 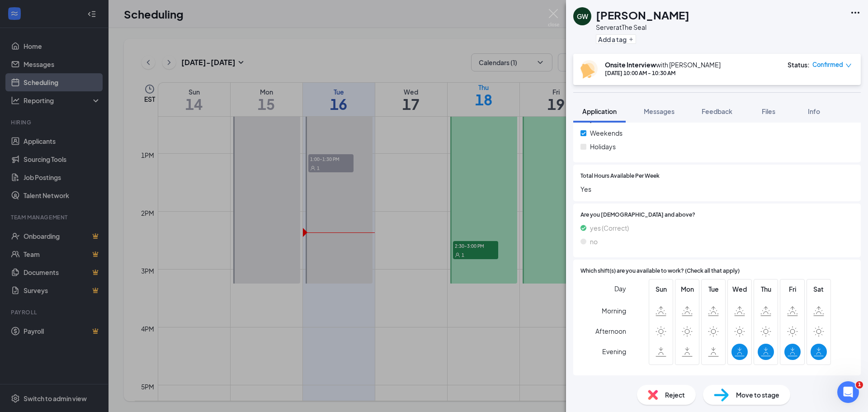 What do you see at coordinates (616, 39) in the screenshot?
I see `button: PlusAdd a tag` at bounding box center [616, 39].